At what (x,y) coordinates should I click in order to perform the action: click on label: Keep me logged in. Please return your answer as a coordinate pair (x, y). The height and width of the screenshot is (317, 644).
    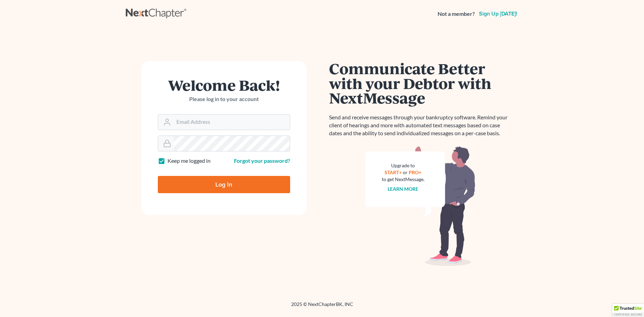
    Looking at the image, I should click on (189, 161).